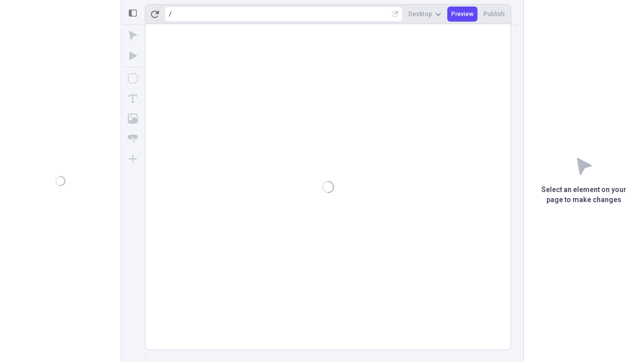 This screenshot has height=362, width=644. What do you see at coordinates (494, 14) in the screenshot?
I see `button: Publish` at bounding box center [494, 14].